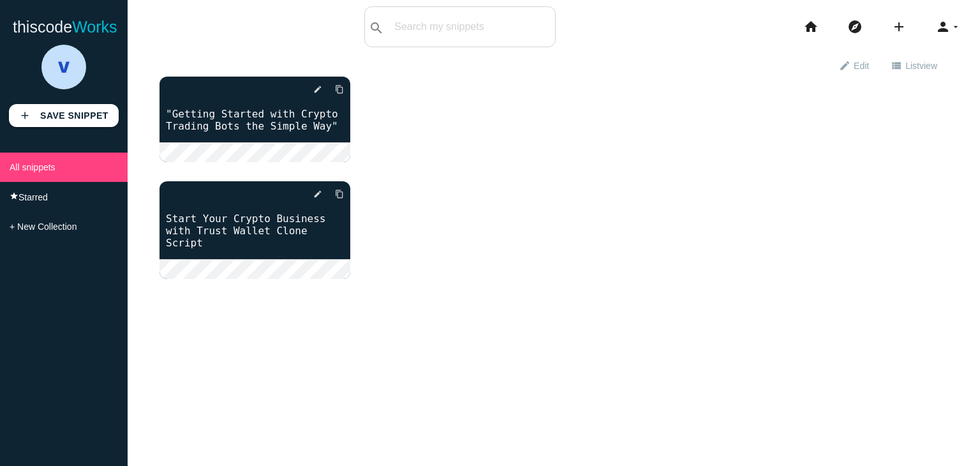 Image resolution: width=980 pixels, height=466 pixels. Describe the element at coordinates (42, 227) in the screenshot. I see `span: + New Collection` at that location.